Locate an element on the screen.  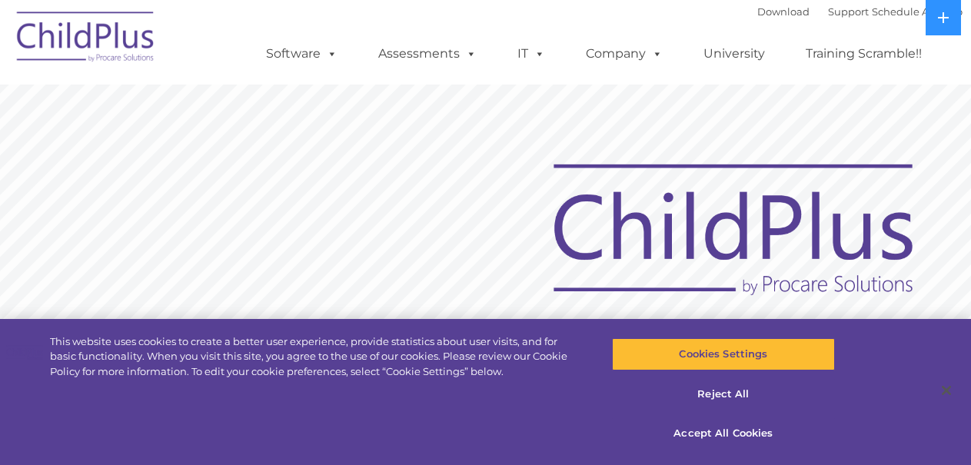
a: Download is located at coordinates (784, 12).